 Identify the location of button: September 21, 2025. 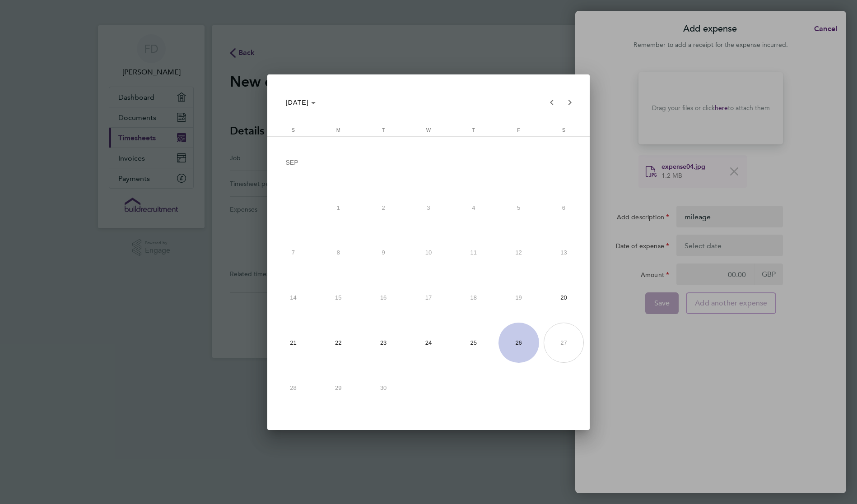
(294, 344).